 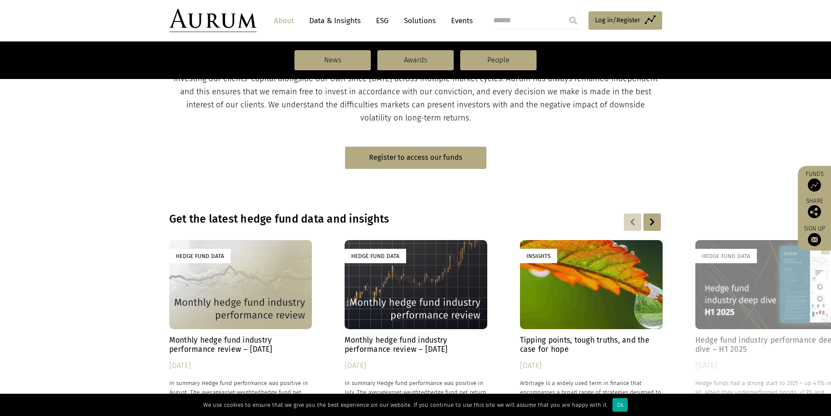 What do you see at coordinates (240, 392) in the screenshot?
I see `p: In summary Hedge fund performance was positive in August. The average hedge fund net return acros...` at bounding box center [240, 392].